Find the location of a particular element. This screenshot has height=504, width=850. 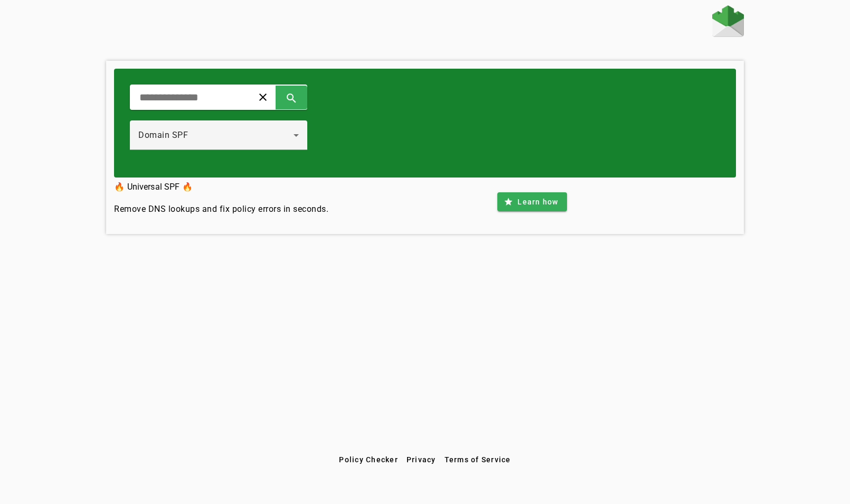

button: Policy Checker is located at coordinates (368, 460).